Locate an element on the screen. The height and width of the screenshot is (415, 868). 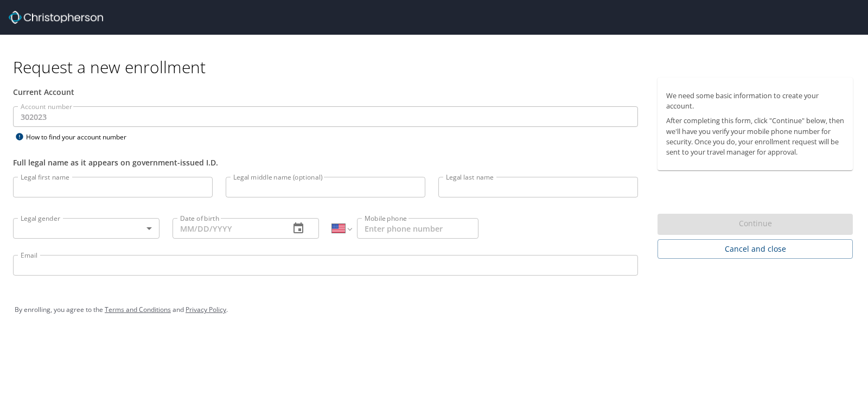
input: Enter phone number is located at coordinates (418, 228).